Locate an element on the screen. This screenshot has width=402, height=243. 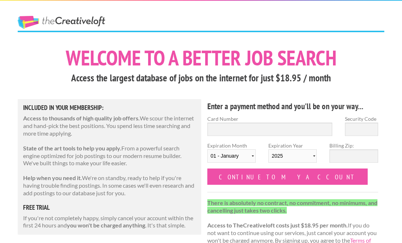
input: Continue to my account is located at coordinates (287, 176).